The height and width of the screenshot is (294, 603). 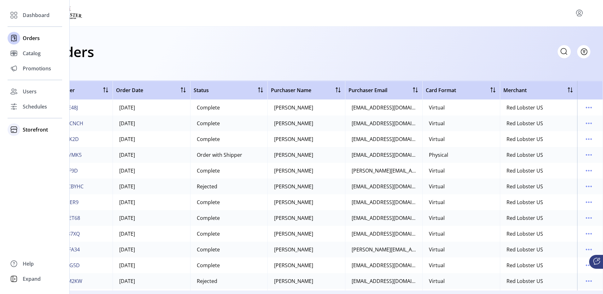 What do you see at coordinates (36, 15) in the screenshot?
I see `span: Dashboard` at bounding box center [36, 15].